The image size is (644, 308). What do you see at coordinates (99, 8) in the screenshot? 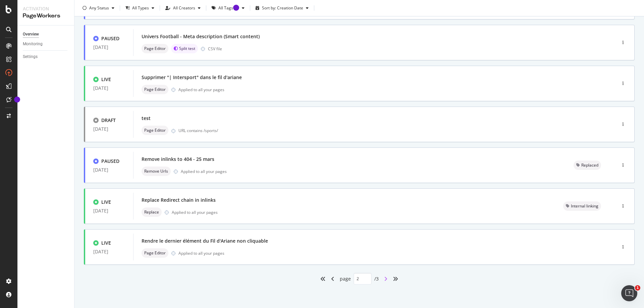
I see `div: Any Status` at bounding box center [99, 8].